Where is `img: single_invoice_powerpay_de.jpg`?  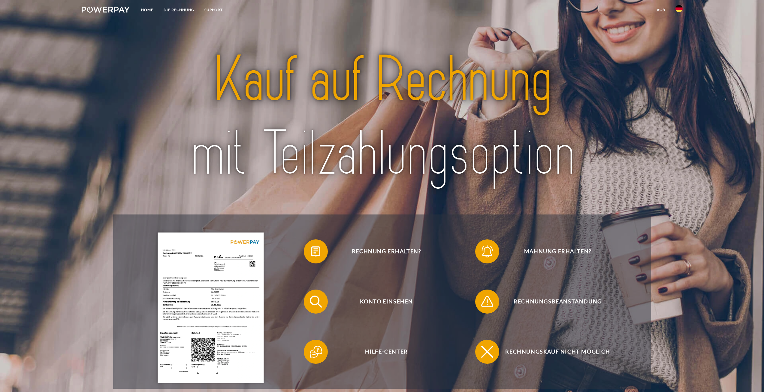
img: single_invoice_powerpay_de.jpg is located at coordinates (210, 307).